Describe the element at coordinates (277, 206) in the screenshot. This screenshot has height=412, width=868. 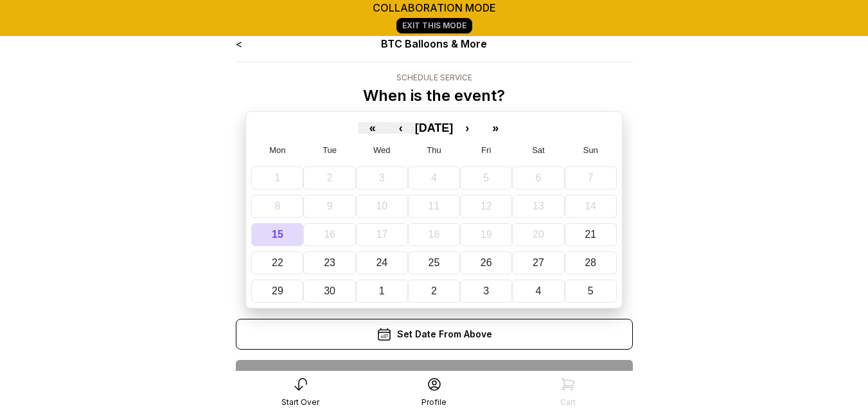
I see `abbr: September 8, 2025` at that location.